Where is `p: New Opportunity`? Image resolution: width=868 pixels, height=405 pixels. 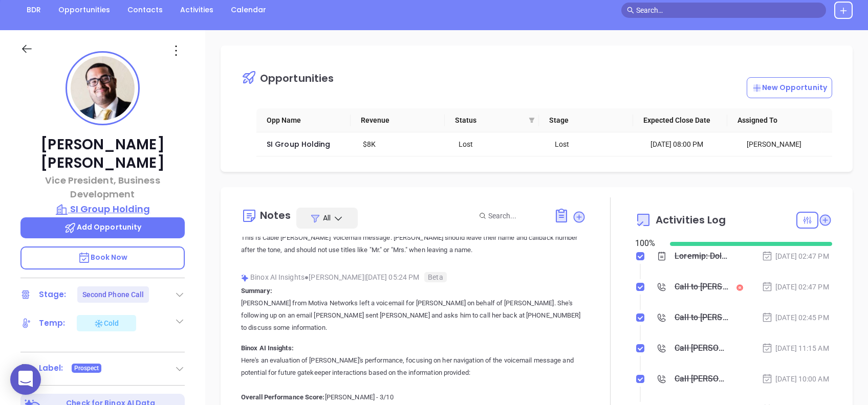
p: New Opportunity is located at coordinates (790, 87).